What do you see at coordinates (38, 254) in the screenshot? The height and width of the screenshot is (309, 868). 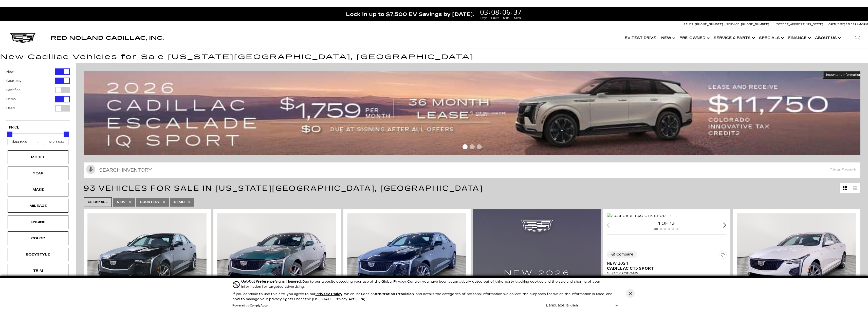 I see `div: Bodystyle` at bounding box center [38, 254].